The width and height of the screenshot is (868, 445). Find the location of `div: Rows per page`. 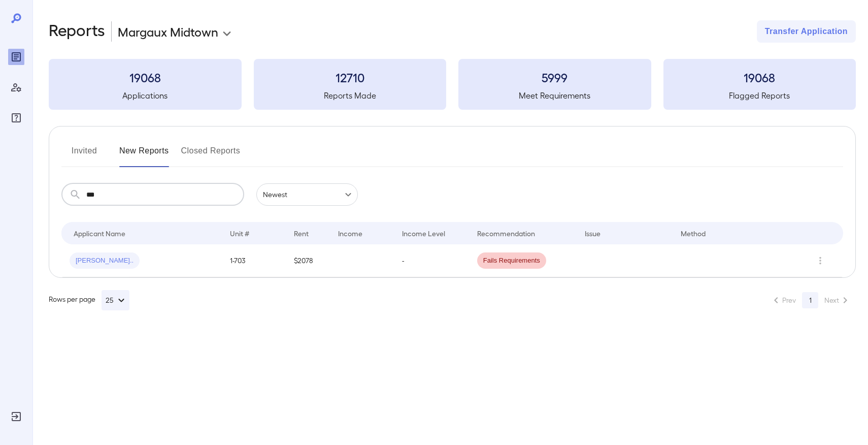

div: Rows per page is located at coordinates (89, 300).